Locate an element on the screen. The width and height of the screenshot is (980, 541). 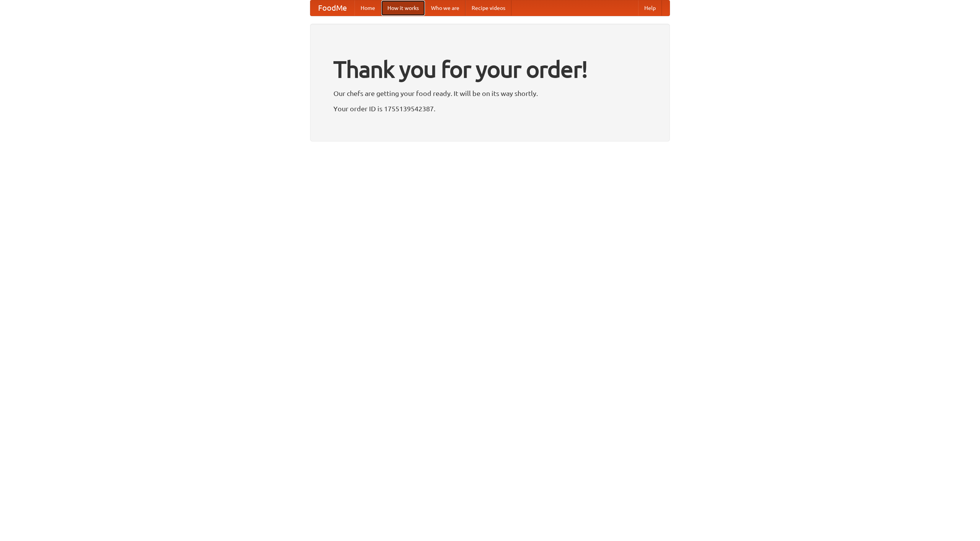
p: Our chefs are getting your food ready. It will be on its way shortly. is located at coordinates (490, 93).